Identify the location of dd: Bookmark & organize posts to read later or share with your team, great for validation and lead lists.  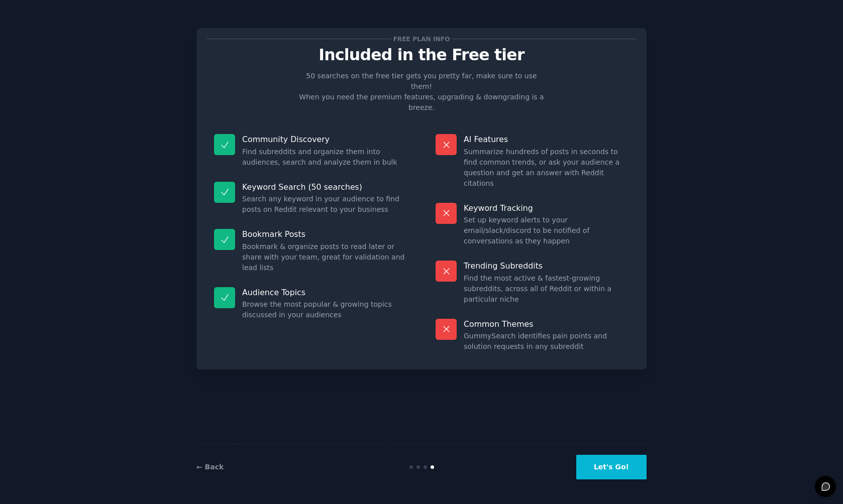
(325, 257).